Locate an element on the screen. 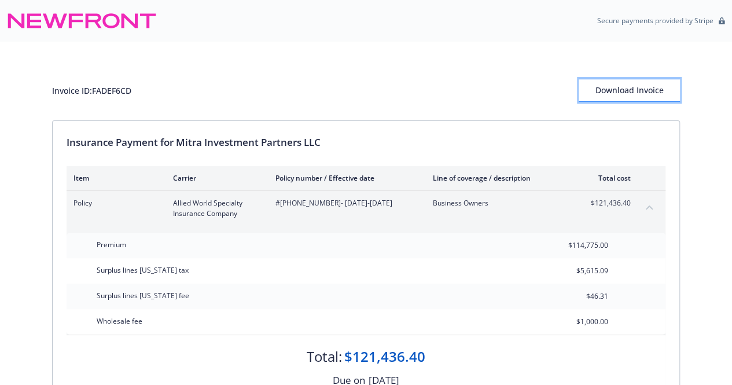 The width and height of the screenshot is (732, 385). span: Premium is located at coordinates (111, 244).